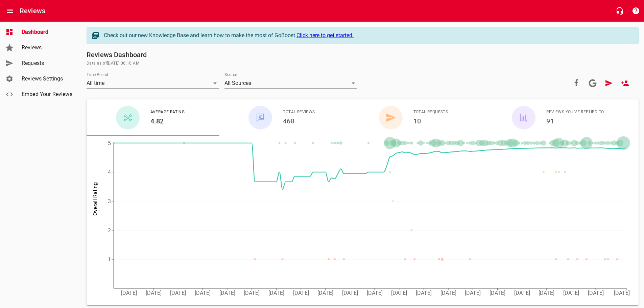 This screenshot has width=644, height=308. I want to click on div: All Sources, so click(291, 83).